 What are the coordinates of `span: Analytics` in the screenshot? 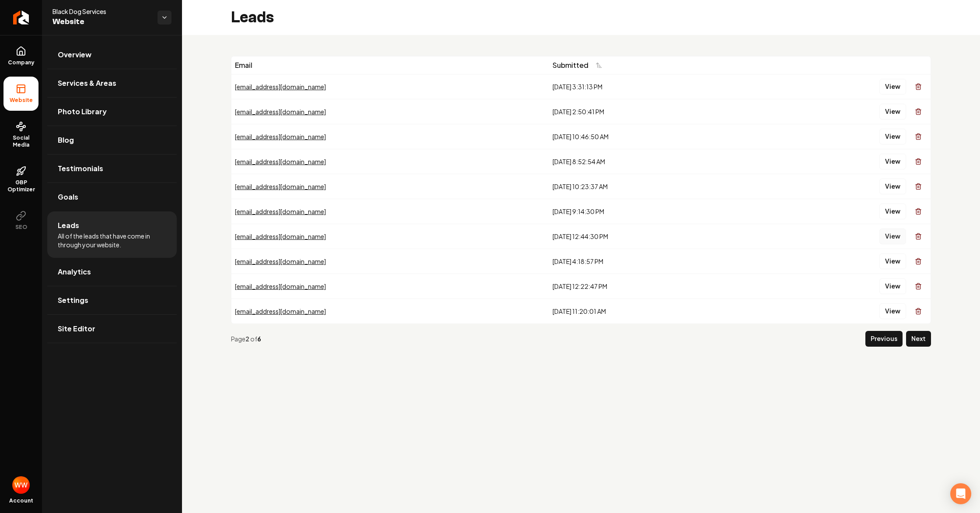 It's located at (74, 272).